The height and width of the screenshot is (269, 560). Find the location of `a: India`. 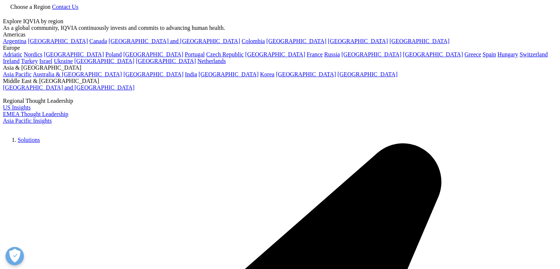

a: India is located at coordinates (191, 74).